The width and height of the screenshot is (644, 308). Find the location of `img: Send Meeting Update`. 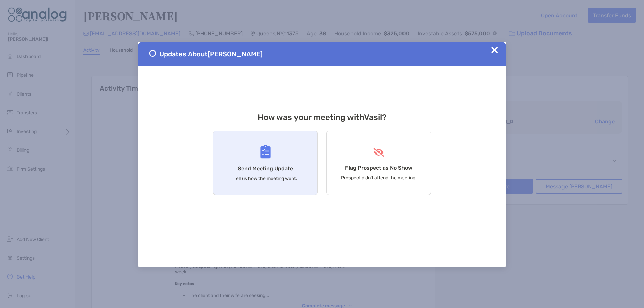

img: Send Meeting Update is located at coordinates (265, 152).